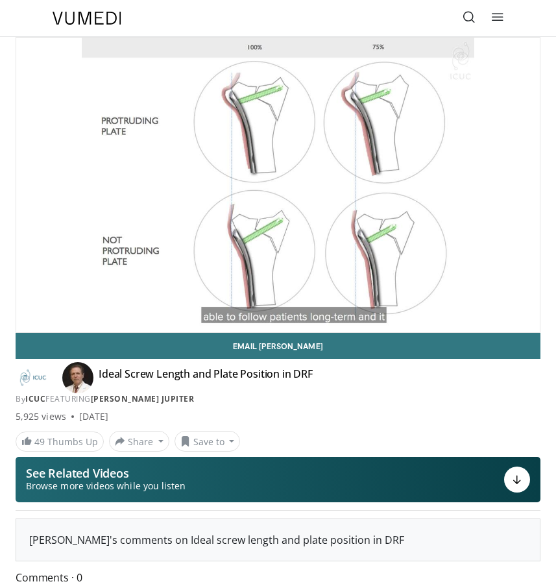  I want to click on a: ICUC, so click(35, 398).